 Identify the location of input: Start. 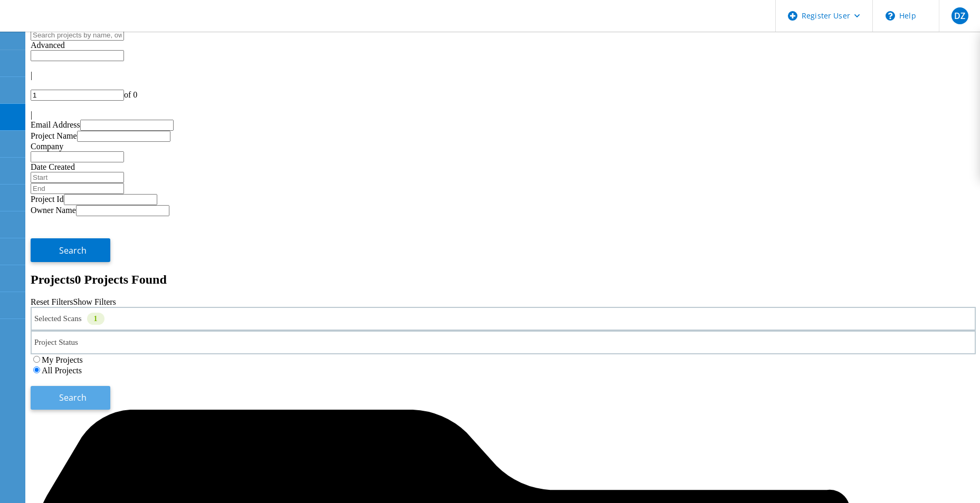
(77, 177).